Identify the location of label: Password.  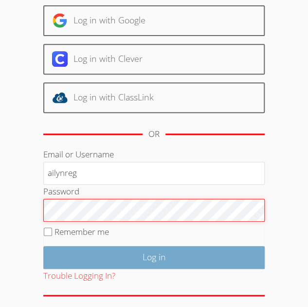
(61, 191).